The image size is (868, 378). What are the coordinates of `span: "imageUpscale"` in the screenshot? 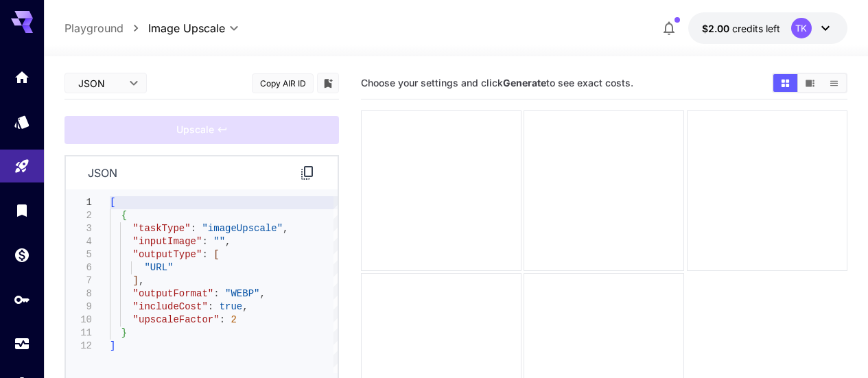 It's located at (242, 229).